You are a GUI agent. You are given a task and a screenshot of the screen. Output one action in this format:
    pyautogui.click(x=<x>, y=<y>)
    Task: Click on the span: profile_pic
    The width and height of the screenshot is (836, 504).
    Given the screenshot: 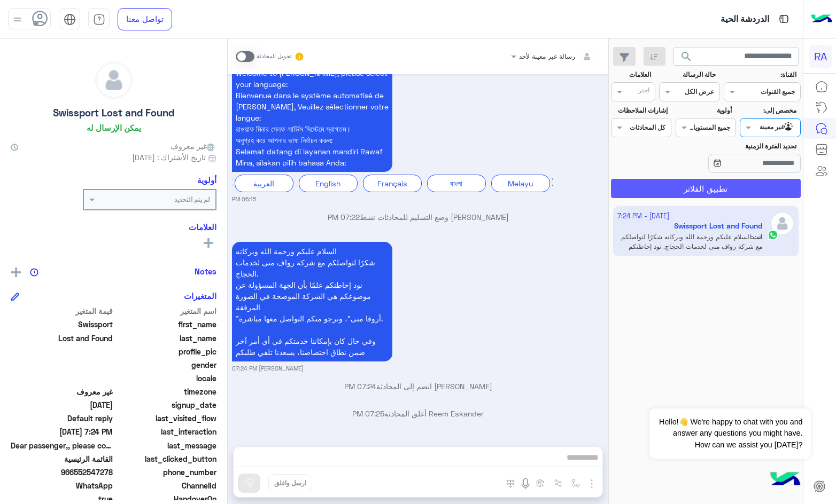 What is the action you would take?
    pyautogui.click(x=166, y=352)
    